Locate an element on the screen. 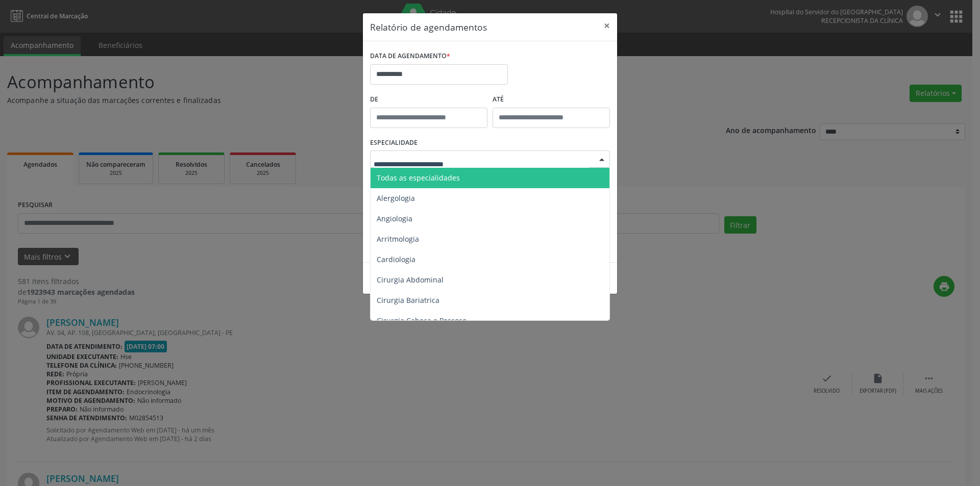  span: Todas as especialidades is located at coordinates (418, 177).